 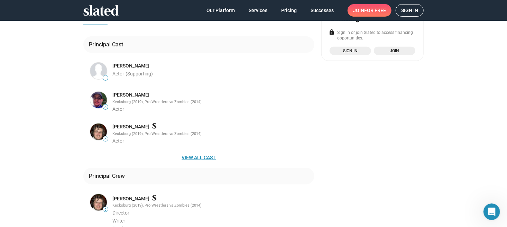 What do you see at coordinates (375, 10) in the screenshot?
I see `span: for free` at bounding box center [375, 10].